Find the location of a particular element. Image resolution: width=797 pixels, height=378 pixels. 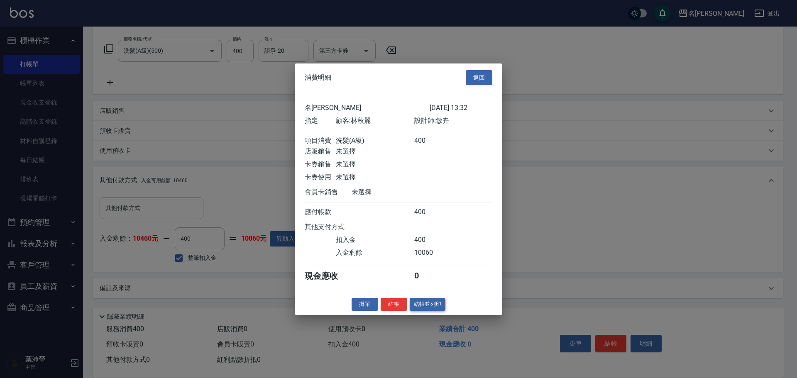

div: 指定 is located at coordinates (320, 121).